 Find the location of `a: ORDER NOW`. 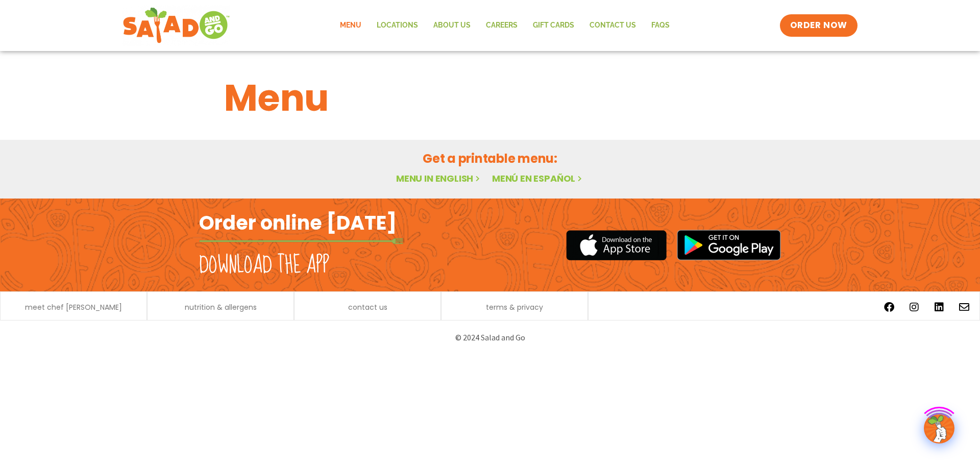

a: ORDER NOW is located at coordinates (818, 25).